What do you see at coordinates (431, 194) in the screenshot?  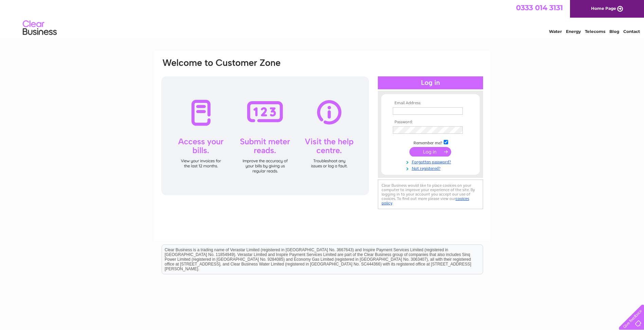 I see `div: Clear Business would like to place cookies on your computer to improve your experience of the sit...` at bounding box center [431, 194].